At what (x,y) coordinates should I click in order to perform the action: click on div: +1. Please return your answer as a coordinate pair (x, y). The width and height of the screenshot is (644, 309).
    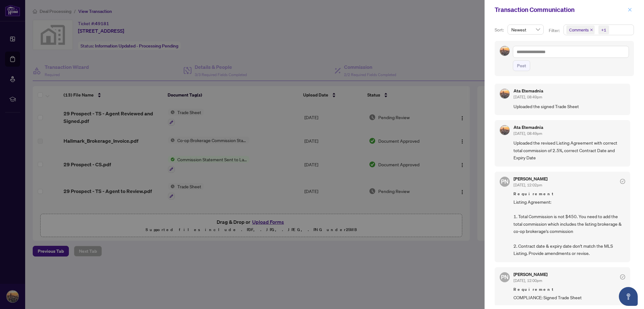
    Looking at the image, I should click on (604, 30).